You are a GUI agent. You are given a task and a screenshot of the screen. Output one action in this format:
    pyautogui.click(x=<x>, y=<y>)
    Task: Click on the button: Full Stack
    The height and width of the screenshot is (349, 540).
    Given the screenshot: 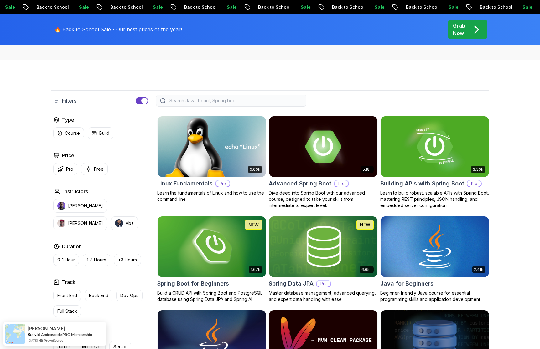 What is the action you would take?
    pyautogui.click(x=67, y=311)
    